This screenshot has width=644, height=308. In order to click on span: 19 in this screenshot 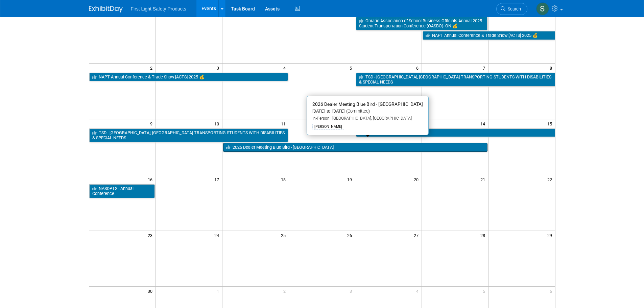, I will do `click(351, 179)`.